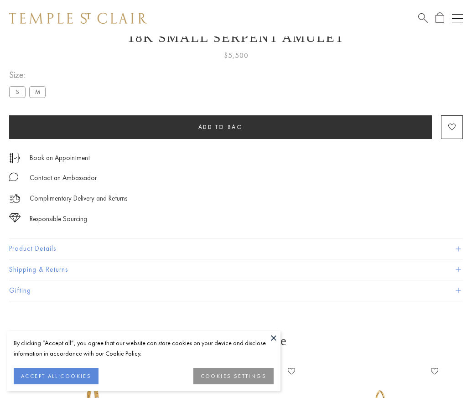  I want to click on button: Add to bag, so click(220, 127).